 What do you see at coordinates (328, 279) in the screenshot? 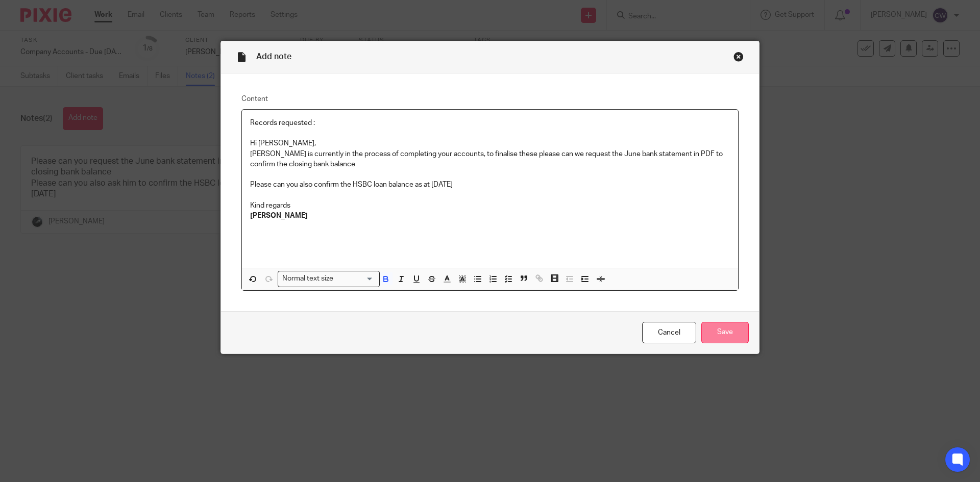
I see `div: Search for option` at bounding box center [328, 279].